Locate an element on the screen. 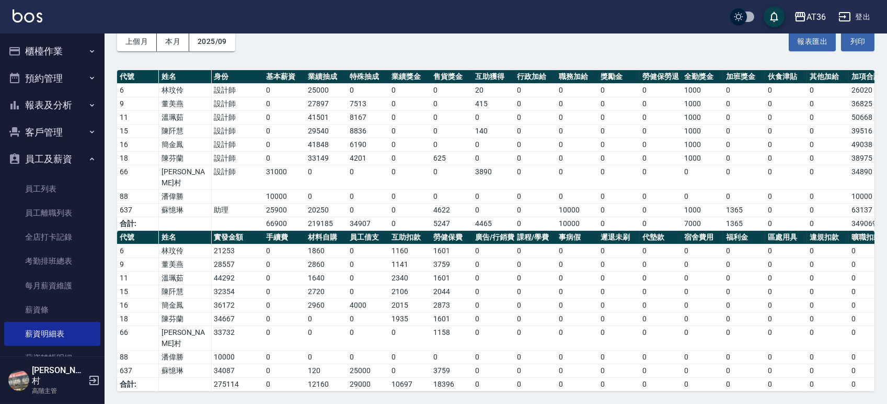 The width and height of the screenshot is (887, 404). td: 27897 is located at coordinates (326, 104).